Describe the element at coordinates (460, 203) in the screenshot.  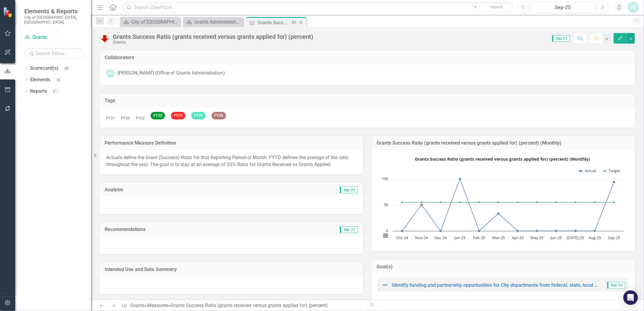
I see `path: Jan-25, 55. Target.` at that location.